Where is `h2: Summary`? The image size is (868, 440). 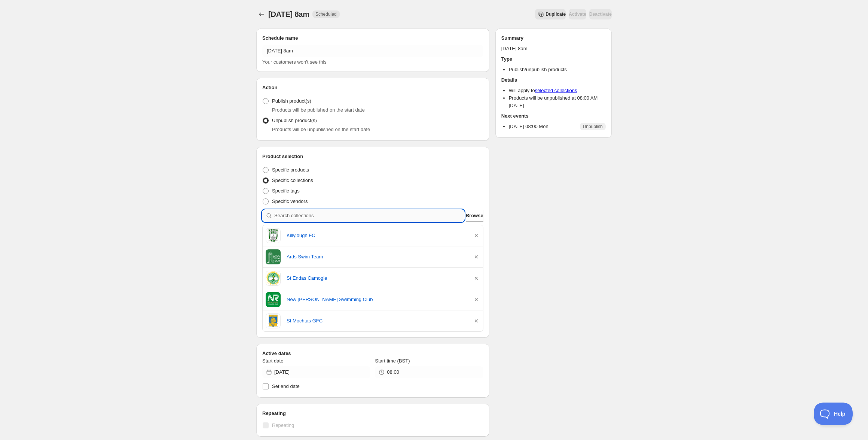 h2: Summary is located at coordinates (554, 39).